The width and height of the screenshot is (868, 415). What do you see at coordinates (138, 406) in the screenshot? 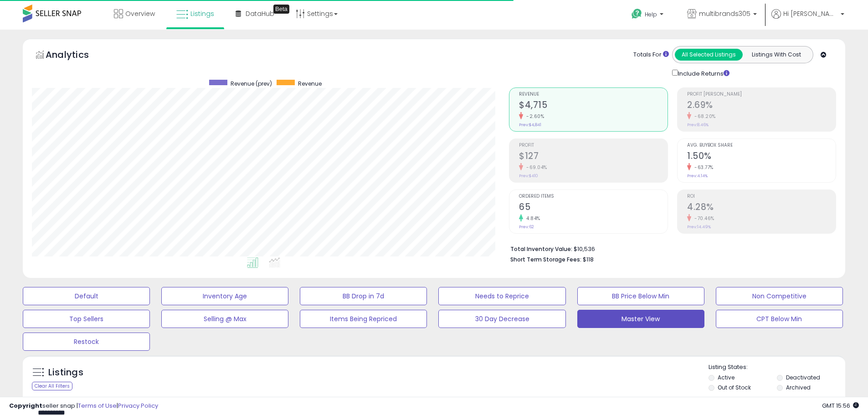
I see `a: Privacy Policy` at bounding box center [138, 406].